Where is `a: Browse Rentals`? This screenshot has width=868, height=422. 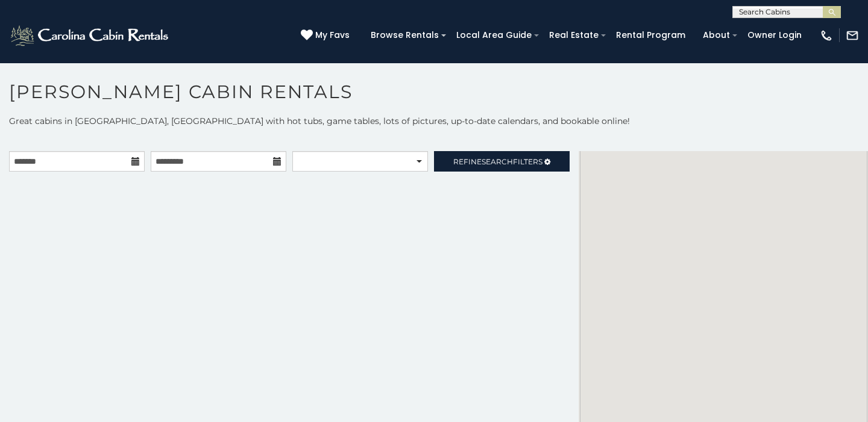 a: Browse Rentals is located at coordinates (404, 35).